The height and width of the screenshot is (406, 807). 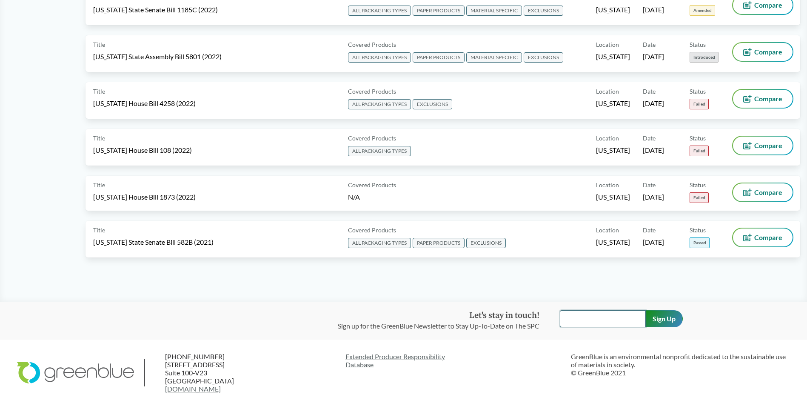 What do you see at coordinates (438, 326) in the screenshot?
I see `p: Sign up for the GreenBlue Newsletter to Stay Up-To-Date on The SPC` at bounding box center [438, 326].